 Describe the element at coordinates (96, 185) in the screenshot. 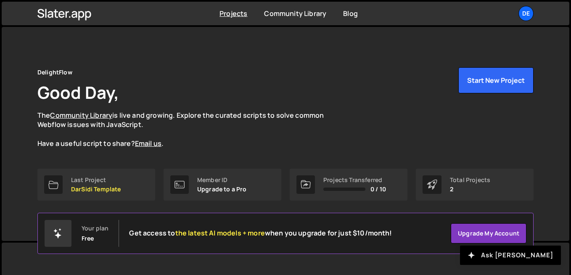

I see `a: Last Project DarSidi Template` at that location.